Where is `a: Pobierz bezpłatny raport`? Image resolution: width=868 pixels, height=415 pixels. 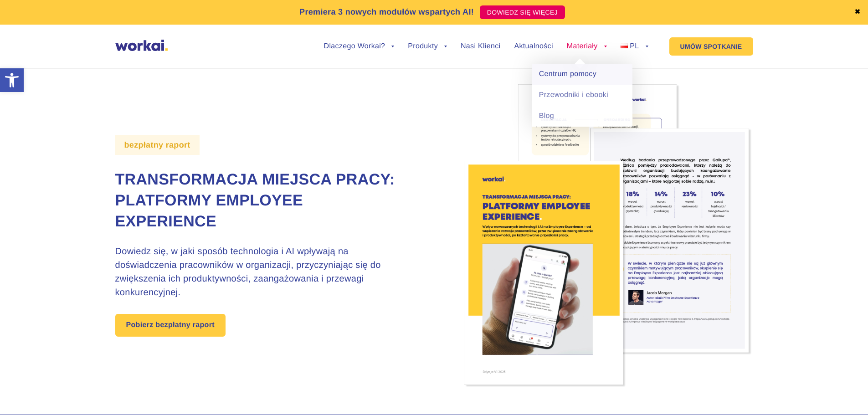 a: Pobierz bezpłatny raport is located at coordinates (170, 326).